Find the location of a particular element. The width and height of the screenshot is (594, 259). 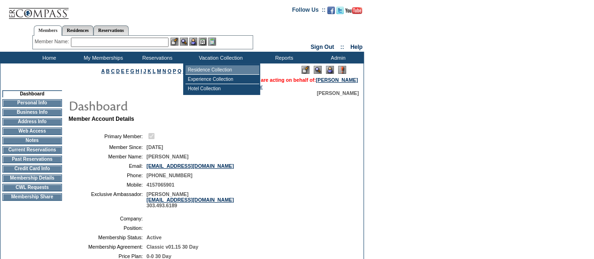

td: Credit Card Info is located at coordinates (32, 169).